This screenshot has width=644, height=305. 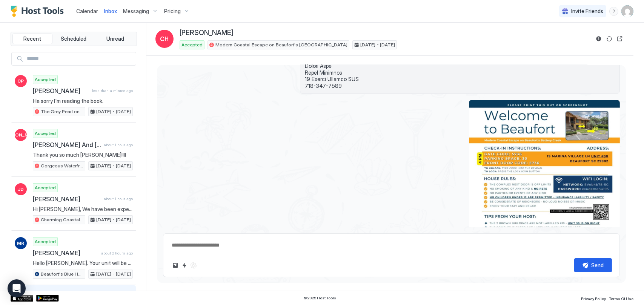 What do you see at coordinates (115, 39) in the screenshot?
I see `span: Unread` at bounding box center [115, 39].